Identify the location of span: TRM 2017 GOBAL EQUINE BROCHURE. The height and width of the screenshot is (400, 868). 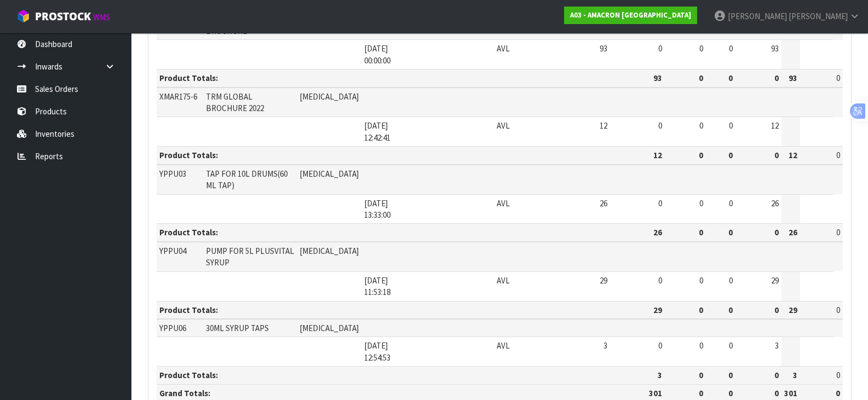
(250, 25).